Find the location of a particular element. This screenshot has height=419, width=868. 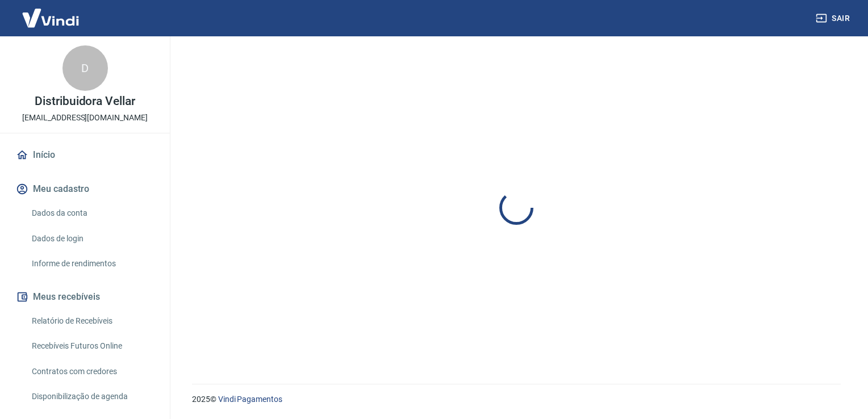

a: Início is located at coordinates (85, 155).